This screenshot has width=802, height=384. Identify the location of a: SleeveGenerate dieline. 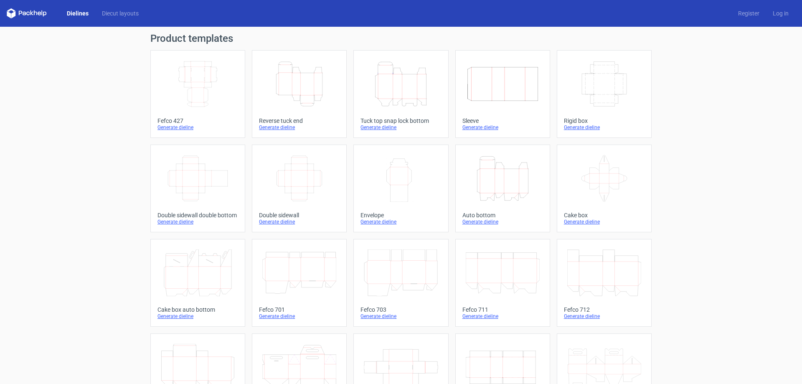
(502, 94).